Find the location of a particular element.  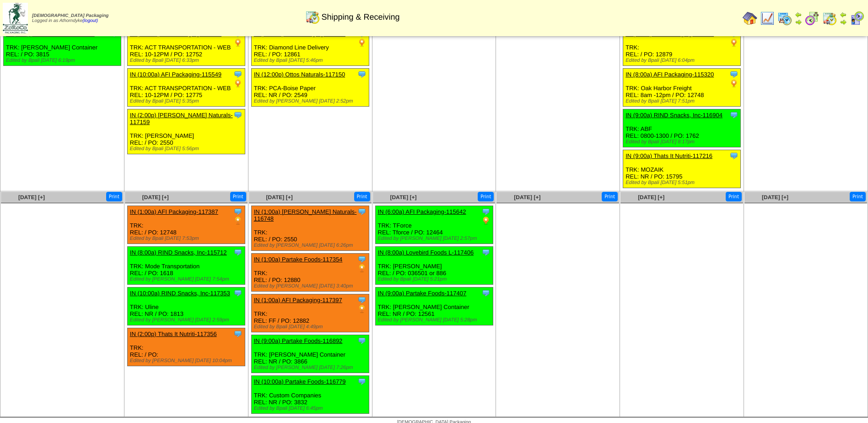

div: TRK: ACT TRANSPORTATION - WEB REL: 10-12PM / PO: 12752 is located at coordinates (185, 47).